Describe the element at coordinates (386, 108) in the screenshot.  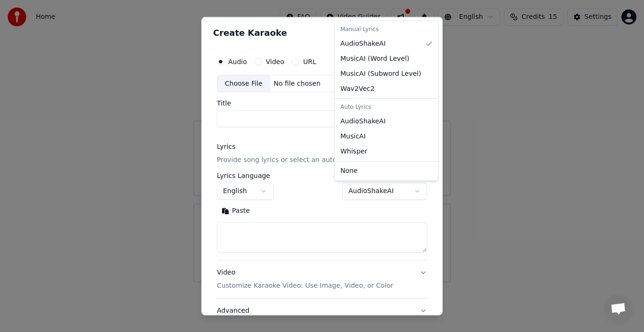
I see `div: Auto Lyrics` at that location.